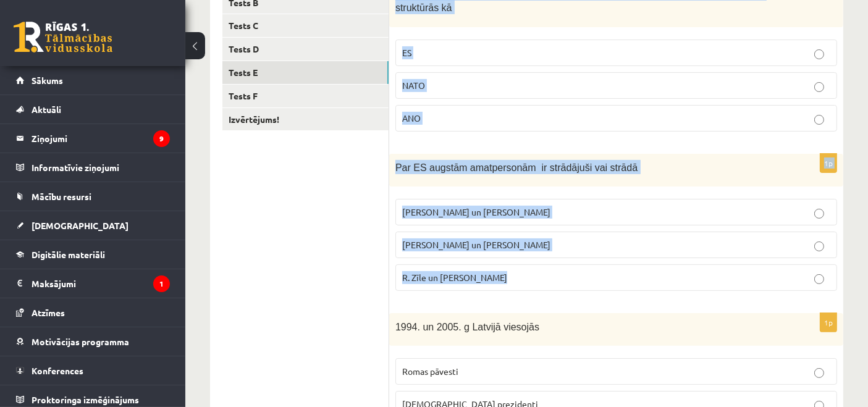 The image size is (868, 407). Describe the element at coordinates (413, 85) in the screenshot. I see `span: NATO` at that location.